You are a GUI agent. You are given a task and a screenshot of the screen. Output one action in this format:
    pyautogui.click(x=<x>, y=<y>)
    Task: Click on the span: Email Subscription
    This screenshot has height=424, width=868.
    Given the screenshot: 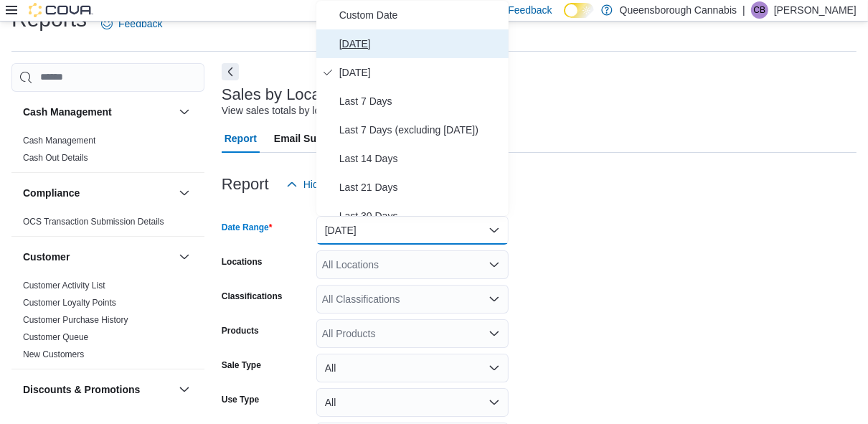 What is the action you would take?
    pyautogui.click(x=320, y=138)
    